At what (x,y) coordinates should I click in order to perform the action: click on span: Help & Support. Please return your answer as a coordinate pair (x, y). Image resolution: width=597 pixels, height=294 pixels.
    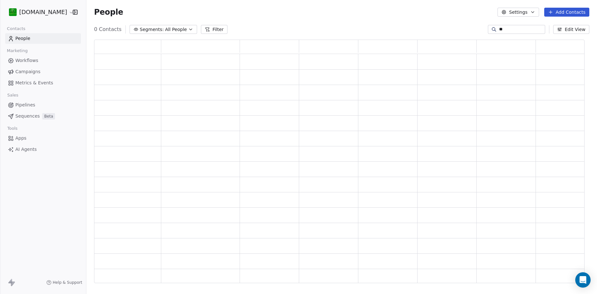
    Looking at the image, I should click on (68, 283).